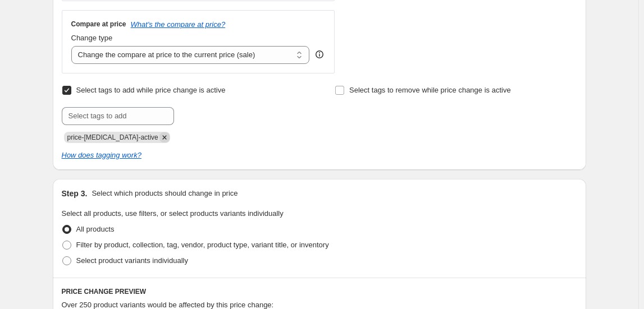  Describe the element at coordinates (99, 24) in the screenshot. I see `h3: Compare at price` at that location.